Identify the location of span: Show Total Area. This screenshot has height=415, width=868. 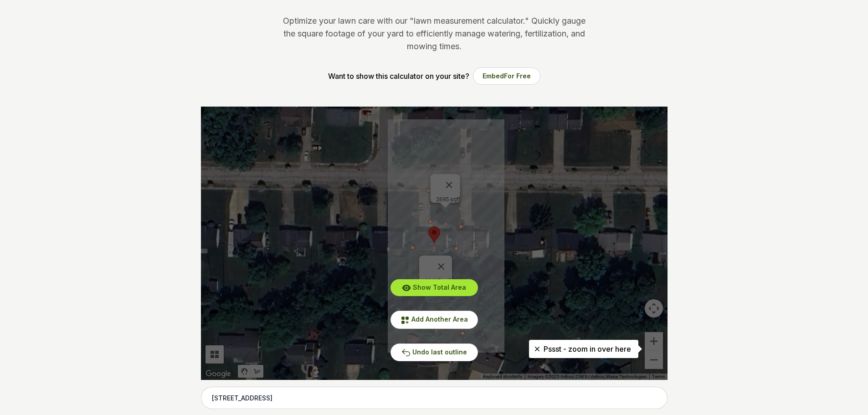
(440, 287).